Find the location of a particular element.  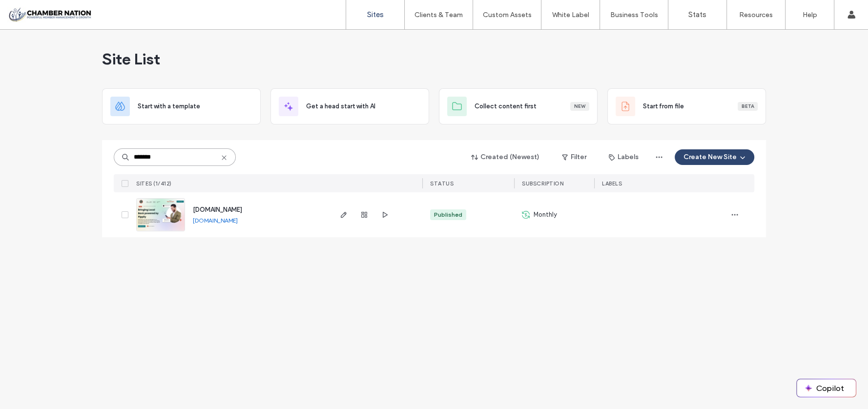

label: Custom Assets is located at coordinates (507, 15).